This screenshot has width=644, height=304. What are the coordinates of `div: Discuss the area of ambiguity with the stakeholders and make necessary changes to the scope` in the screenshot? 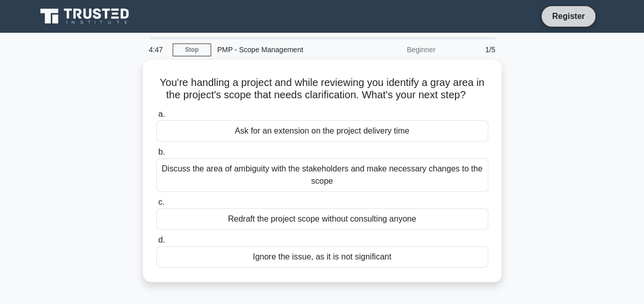 It's located at (322, 175).